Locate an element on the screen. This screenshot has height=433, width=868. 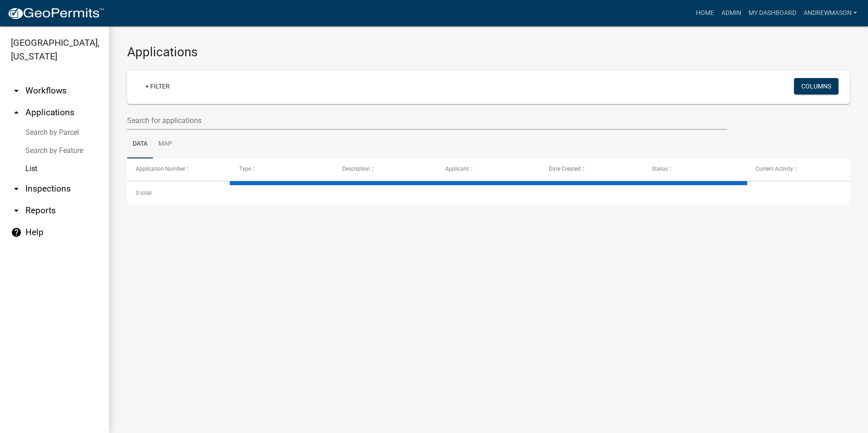
span: Type is located at coordinates (245, 169).